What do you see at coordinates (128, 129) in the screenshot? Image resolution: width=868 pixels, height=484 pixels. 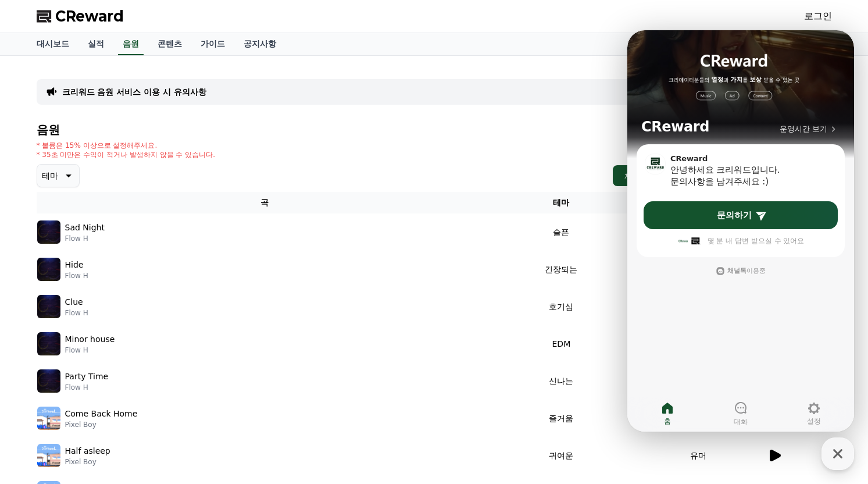 I see `div: CReward` at bounding box center [128, 129].